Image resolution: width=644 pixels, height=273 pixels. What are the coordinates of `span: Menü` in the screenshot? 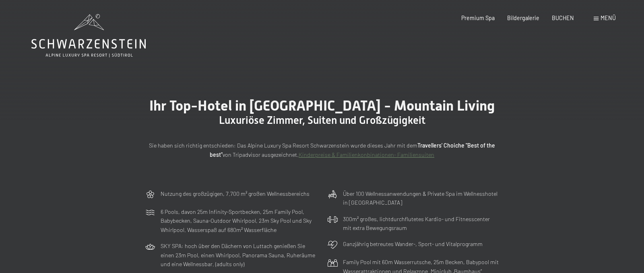 It's located at (608, 17).